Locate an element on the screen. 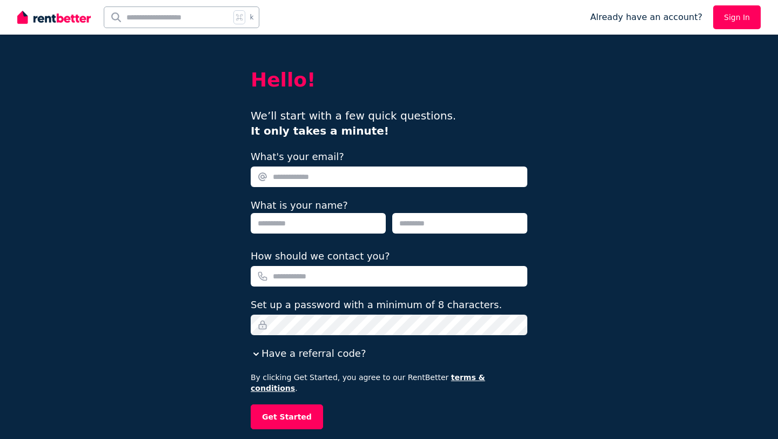 The width and height of the screenshot is (778, 439). img: RentBetter is located at coordinates (54, 17).